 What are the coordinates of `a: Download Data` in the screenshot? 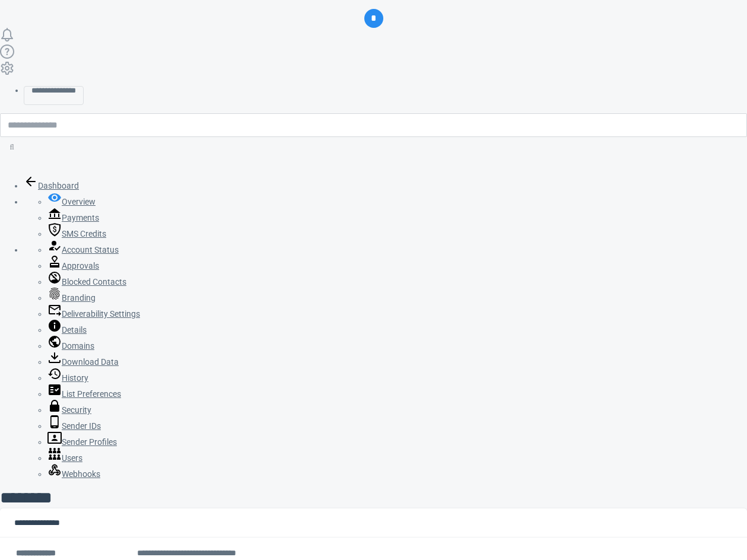 It's located at (83, 362).